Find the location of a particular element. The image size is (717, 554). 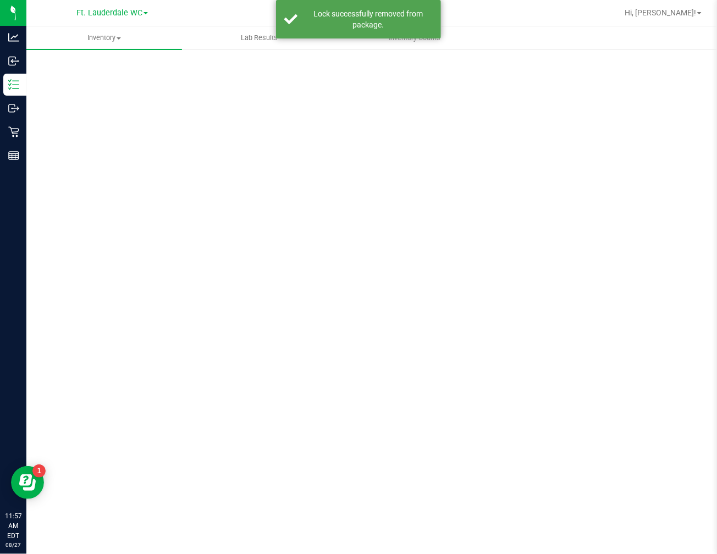

inline-svg: Inventory is located at coordinates (14, 85).